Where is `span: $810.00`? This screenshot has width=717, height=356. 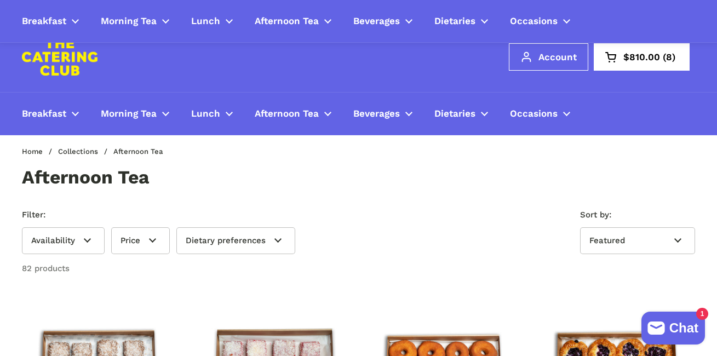 span: $810.00 is located at coordinates (641, 57).